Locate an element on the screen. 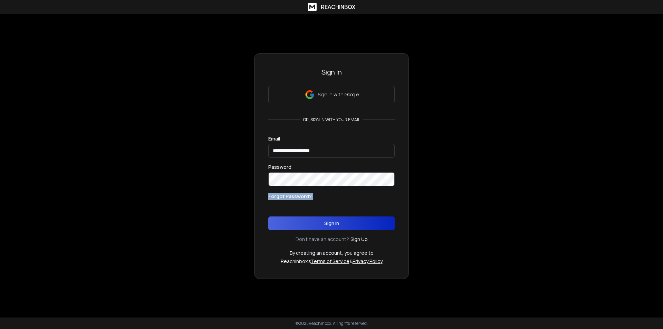  label: Password is located at coordinates (280, 167).